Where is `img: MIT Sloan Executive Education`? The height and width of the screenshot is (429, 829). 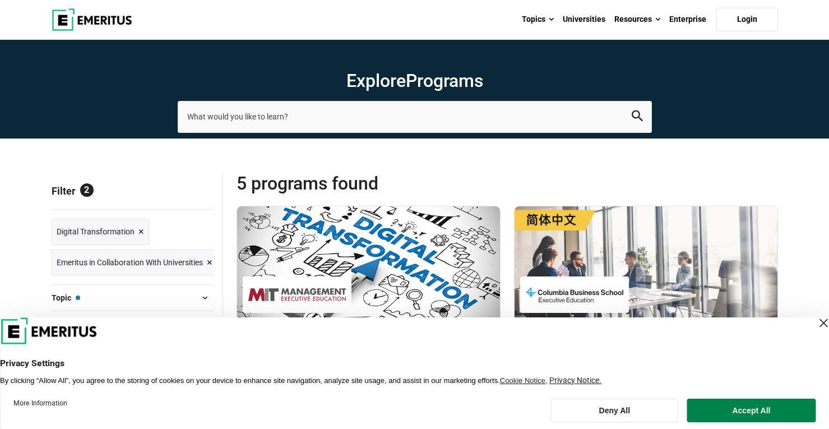 img: MIT Sloan Executive Education is located at coordinates (297, 294).